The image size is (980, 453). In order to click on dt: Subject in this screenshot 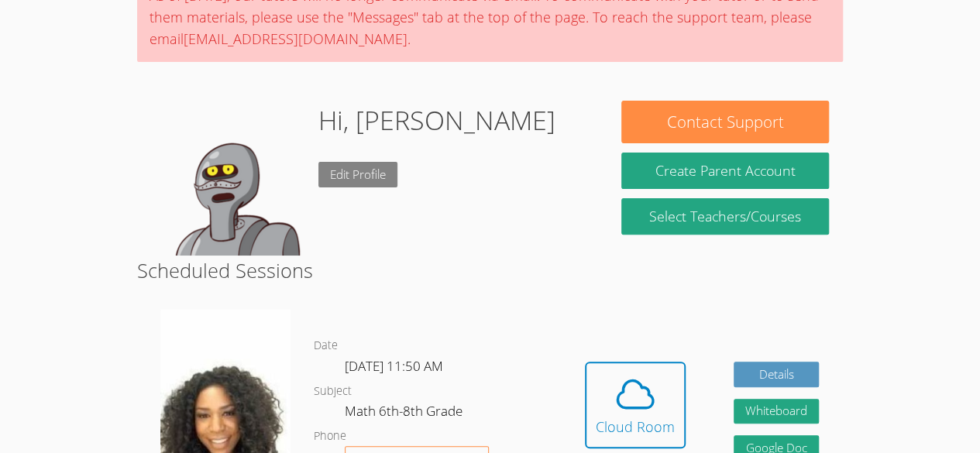, I will do `click(333, 392)`.